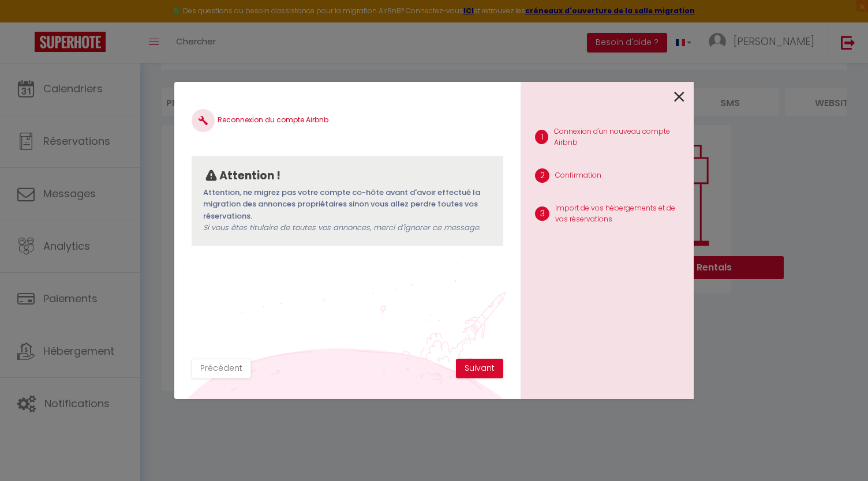 This screenshot has width=868, height=481. Describe the element at coordinates (542, 214) in the screenshot. I see `span: 3` at that location.